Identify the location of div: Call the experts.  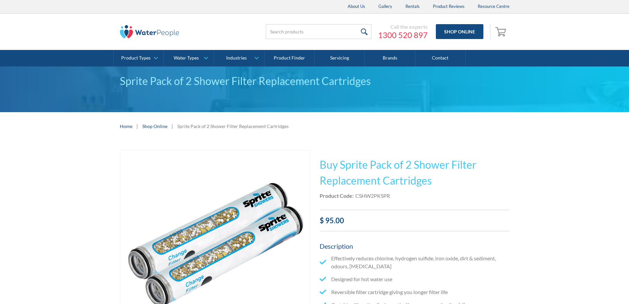
(403, 27).